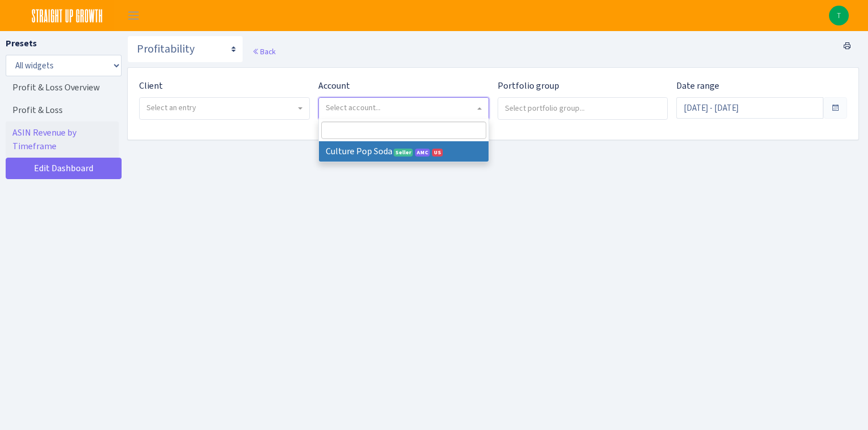  Describe the element at coordinates (839, 15) in the screenshot. I see `img: Tom First` at that location.